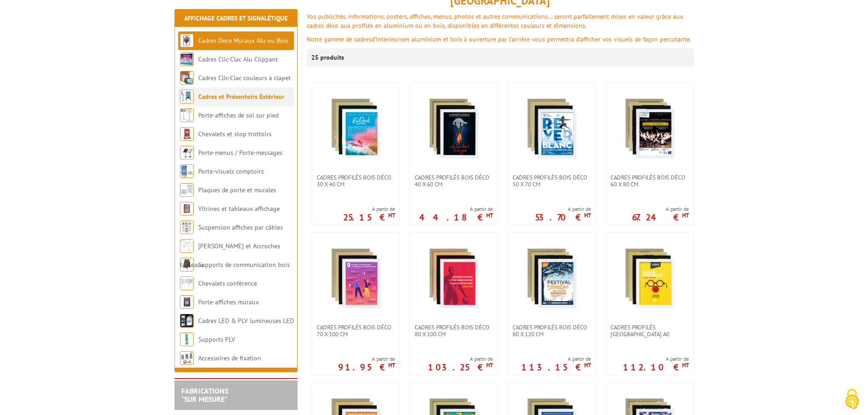  Describe the element at coordinates (655, 367) in the screenshot. I see `p: 112.10 €` at that location.